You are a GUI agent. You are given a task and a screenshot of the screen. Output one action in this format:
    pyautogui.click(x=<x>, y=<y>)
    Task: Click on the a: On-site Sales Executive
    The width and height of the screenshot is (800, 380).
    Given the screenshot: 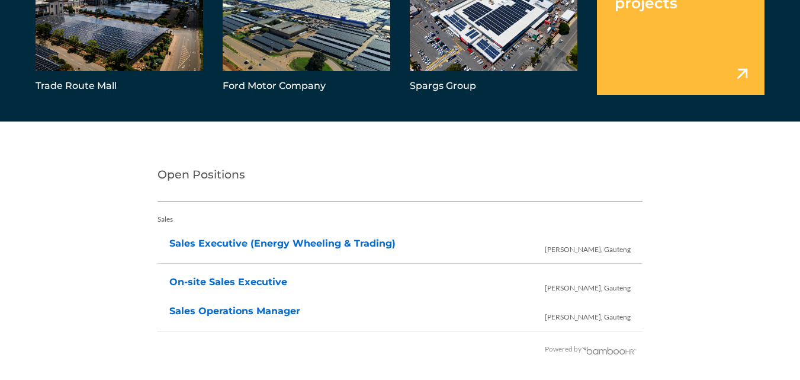 What is the action you would take?
    pyautogui.click(x=228, y=281)
    